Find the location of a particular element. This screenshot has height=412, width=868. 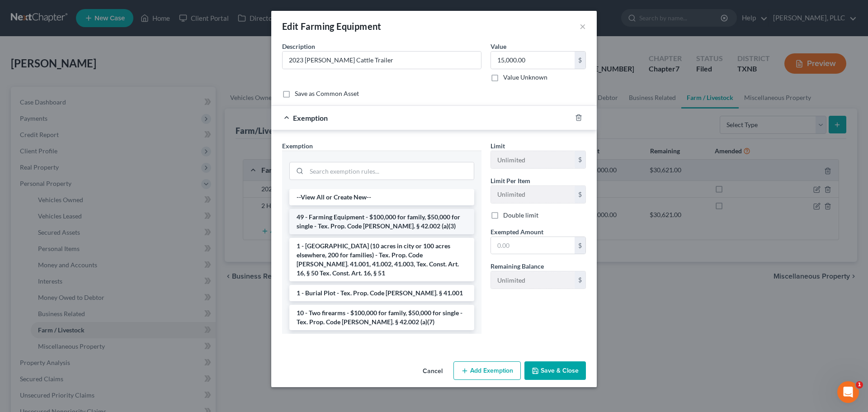

li: --View All or Create New-- is located at coordinates (381, 197).